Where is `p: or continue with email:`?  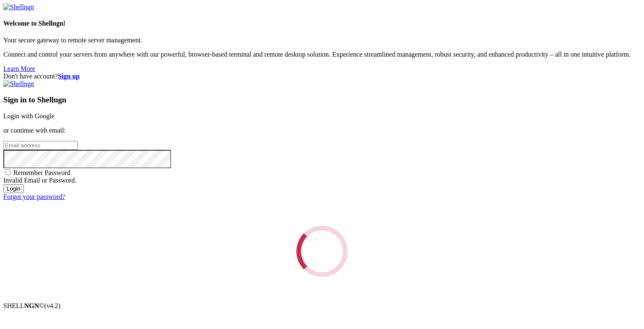 p: or continue with email: is located at coordinates (322, 130).